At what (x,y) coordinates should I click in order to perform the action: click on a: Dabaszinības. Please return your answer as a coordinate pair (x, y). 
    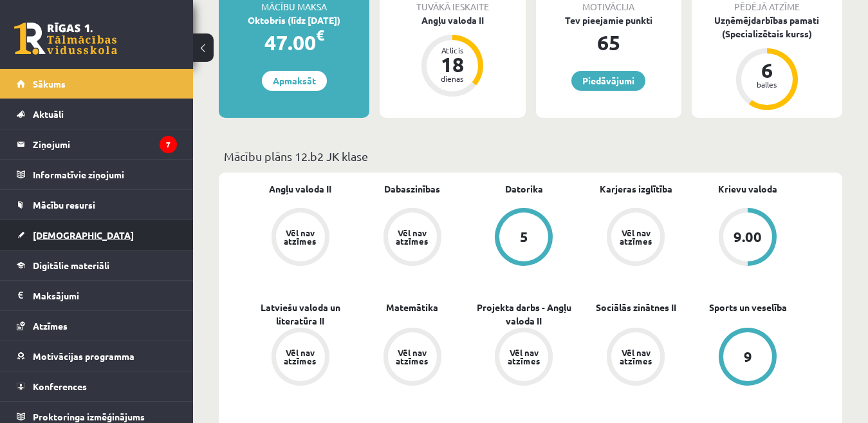
    Looking at the image, I should click on (412, 188).